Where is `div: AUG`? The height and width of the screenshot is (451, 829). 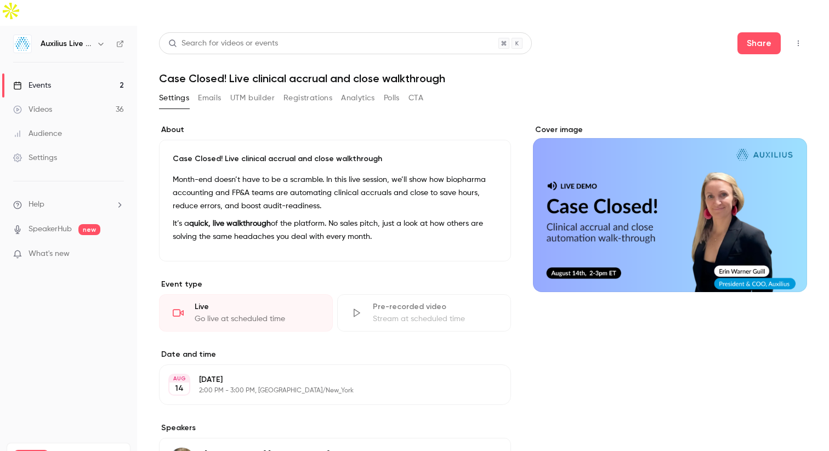 div: AUG is located at coordinates (179, 379).